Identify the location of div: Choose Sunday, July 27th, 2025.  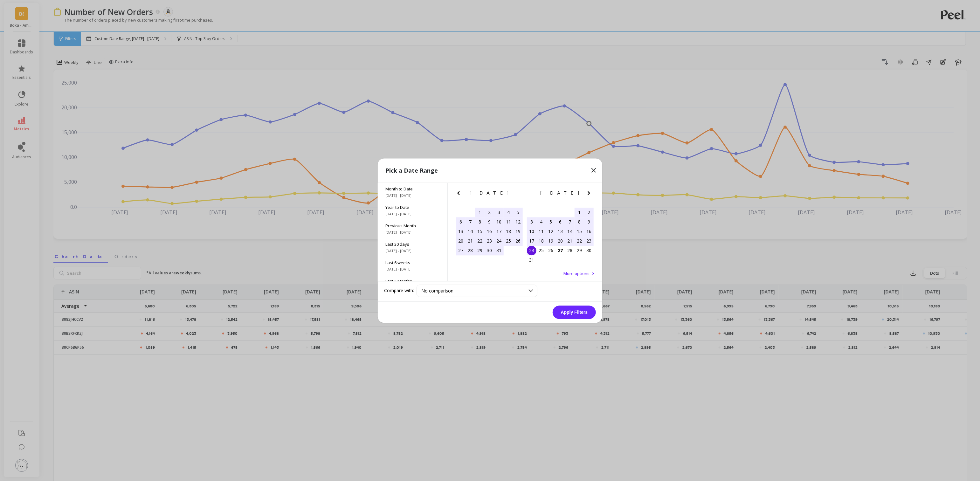
(461, 250).